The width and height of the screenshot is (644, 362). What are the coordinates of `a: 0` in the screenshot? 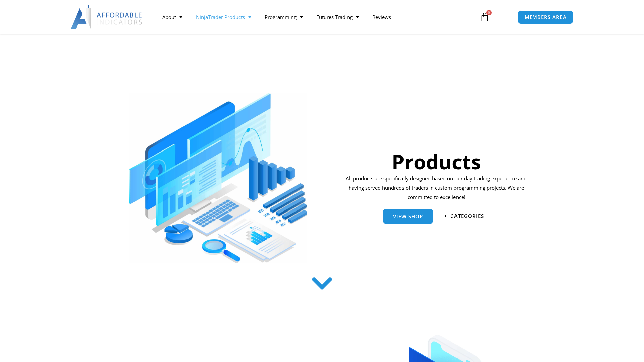 It's located at (485, 17).